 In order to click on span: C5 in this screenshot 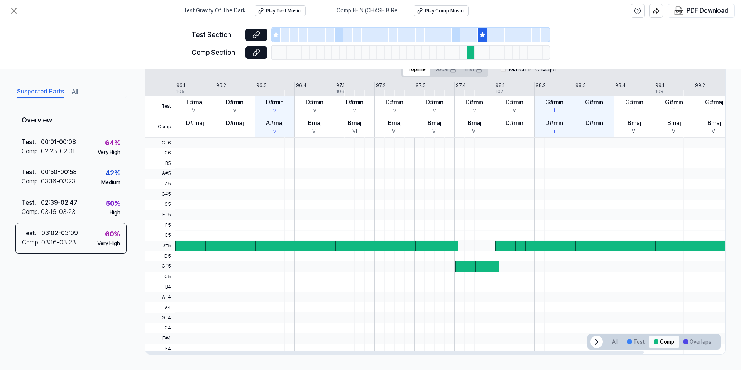, I will do `click(160, 276)`.